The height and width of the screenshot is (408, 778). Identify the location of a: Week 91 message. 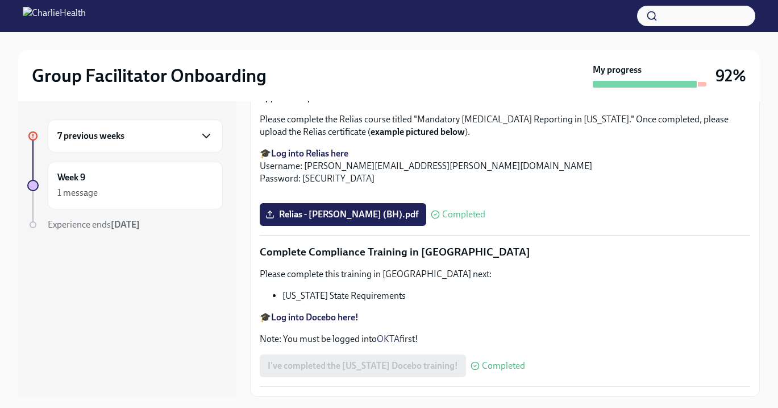
(125, 185).